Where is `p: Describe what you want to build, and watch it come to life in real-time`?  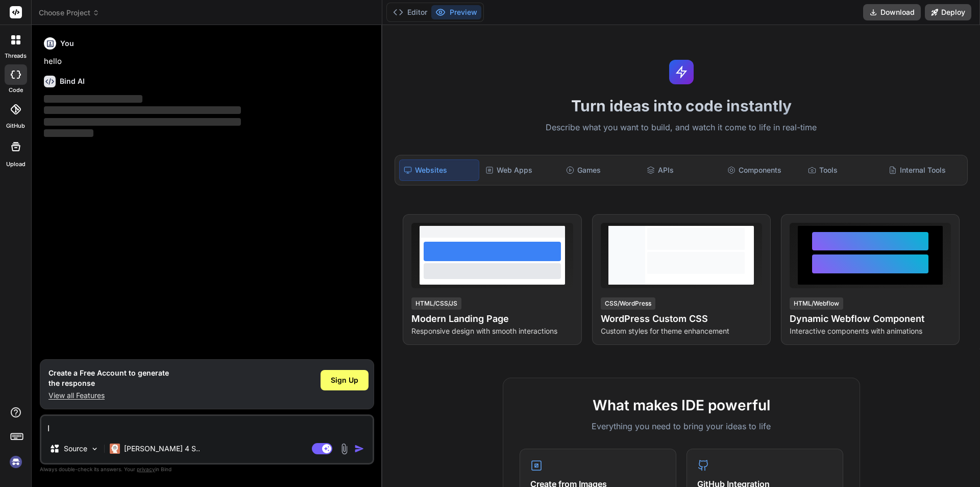
p: Describe what you want to build, and watch it come to life in real-time is located at coordinates (680, 128).